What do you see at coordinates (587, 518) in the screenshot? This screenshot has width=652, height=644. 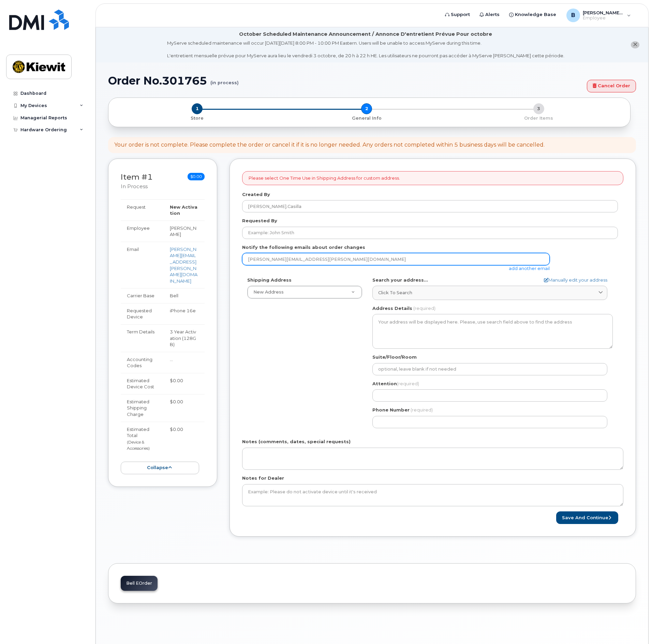 I see `button: Save and Continue` at bounding box center [587, 518].